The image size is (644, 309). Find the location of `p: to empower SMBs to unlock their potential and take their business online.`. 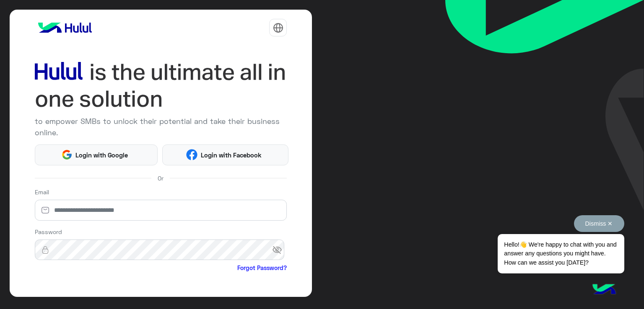

p: to empower SMBs to unlock their potential and take their business online. is located at coordinates (161, 127).